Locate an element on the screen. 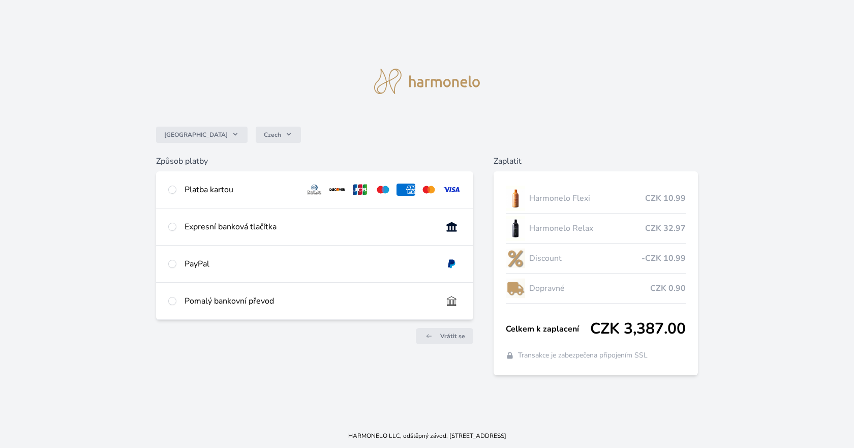 The height and width of the screenshot is (448, 854). button: Czech is located at coordinates (278, 135).